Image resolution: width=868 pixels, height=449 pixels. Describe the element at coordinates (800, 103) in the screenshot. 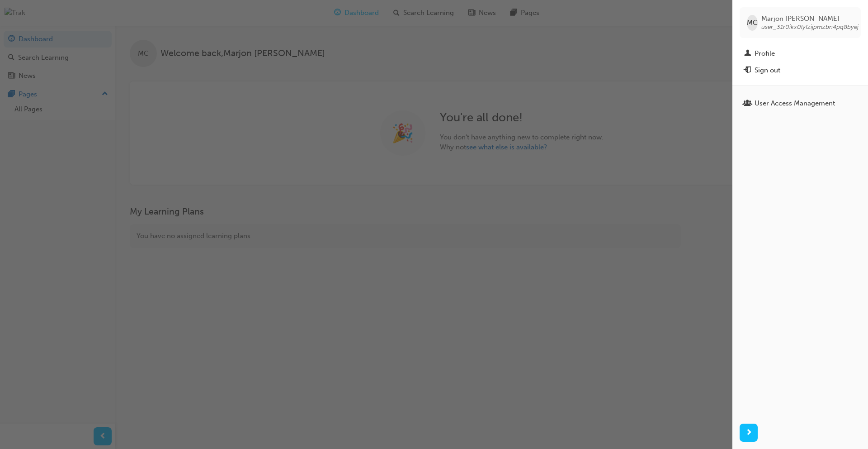

I see `a: User Access Management` at that location.